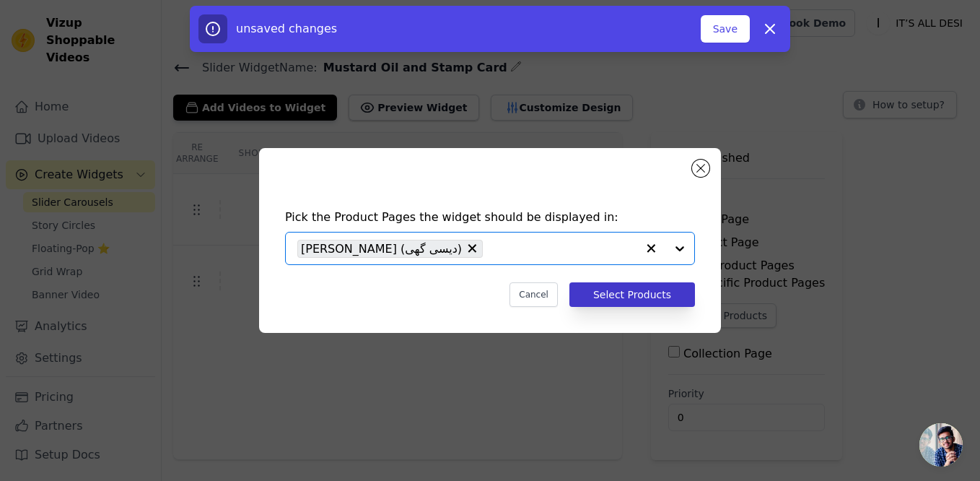 The image size is (980, 481). I want to click on a: Open chat, so click(941, 445).